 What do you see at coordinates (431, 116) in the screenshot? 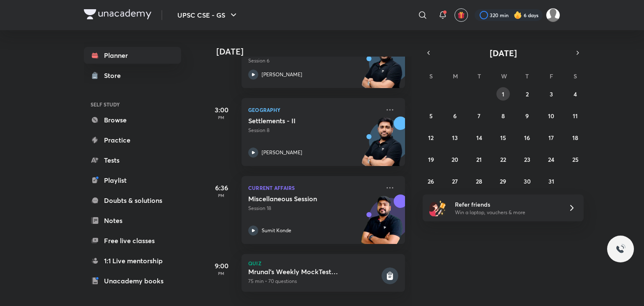
I see `abbr: October 5, 2025` at bounding box center [431, 116].